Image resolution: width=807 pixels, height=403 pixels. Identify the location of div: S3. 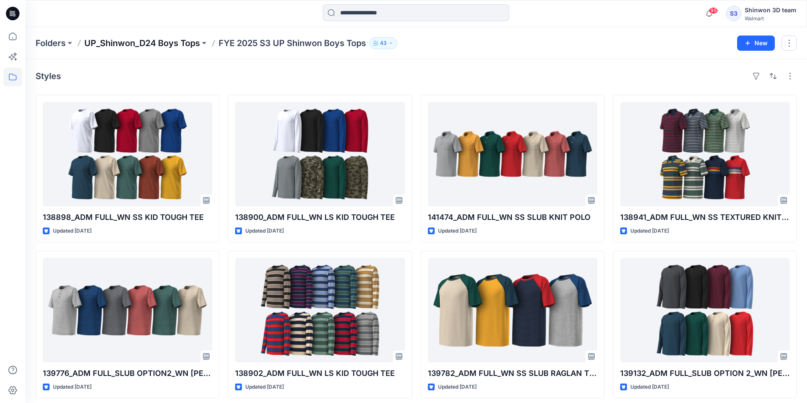
(733, 14).